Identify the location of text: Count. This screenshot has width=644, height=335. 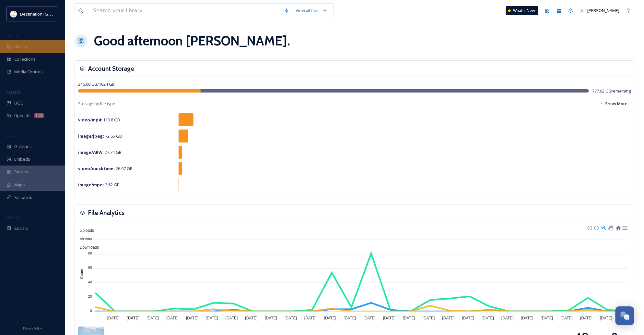
(82, 274).